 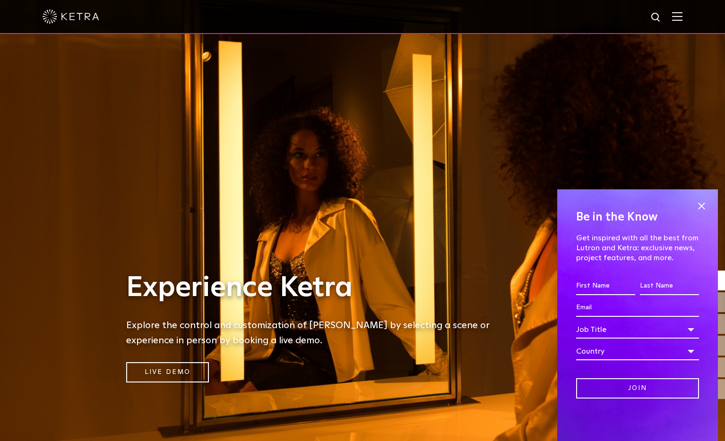 I want to click on a: Live Demo, so click(x=167, y=372).